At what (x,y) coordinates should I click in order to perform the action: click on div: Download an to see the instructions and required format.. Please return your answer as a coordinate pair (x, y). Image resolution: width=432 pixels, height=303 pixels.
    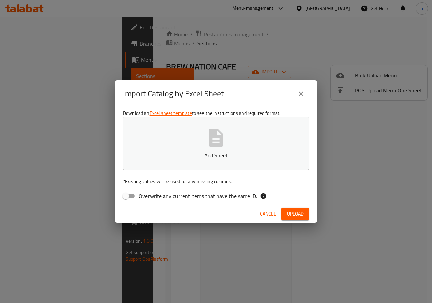
    Looking at the image, I should click on (216, 156).